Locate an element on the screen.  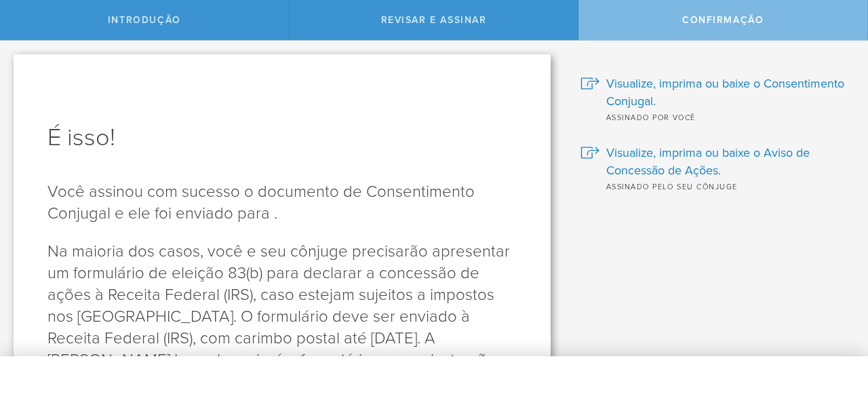
font: Visualize, imprima ou baixe o Consentimento Conjugal. is located at coordinates (725, 92).